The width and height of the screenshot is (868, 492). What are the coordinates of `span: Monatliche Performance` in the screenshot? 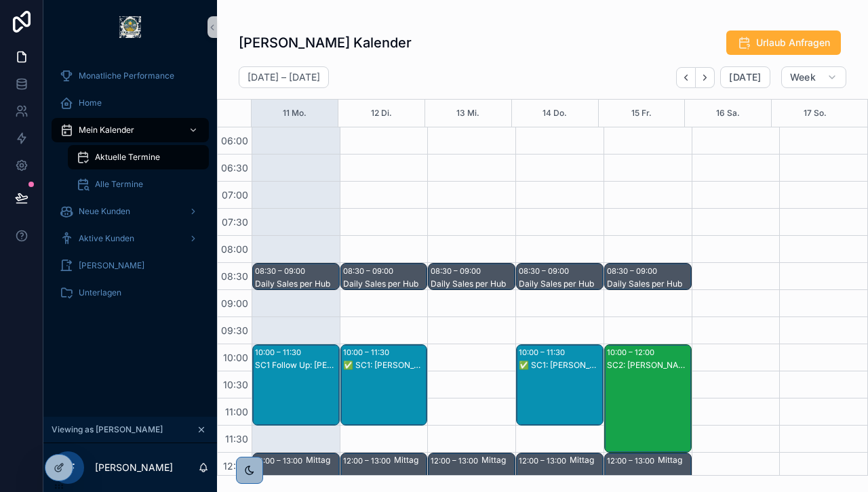 It's located at (126, 76).